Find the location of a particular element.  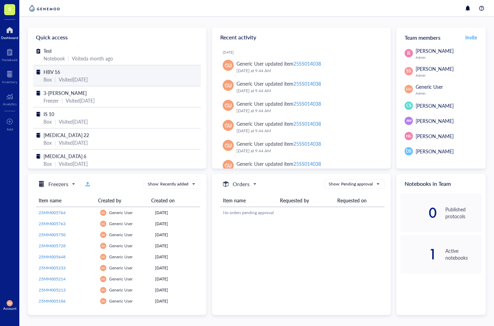

a: 25MM005186 is located at coordinates (67, 301).